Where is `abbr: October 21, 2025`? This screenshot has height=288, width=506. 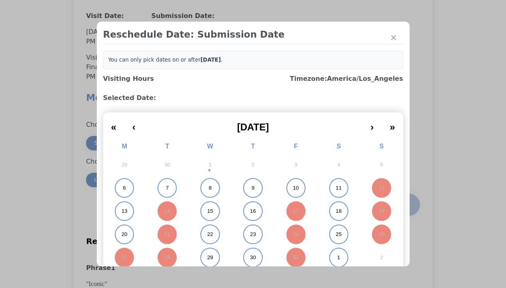
abbr: October 21, 2025 is located at coordinates (167, 234).